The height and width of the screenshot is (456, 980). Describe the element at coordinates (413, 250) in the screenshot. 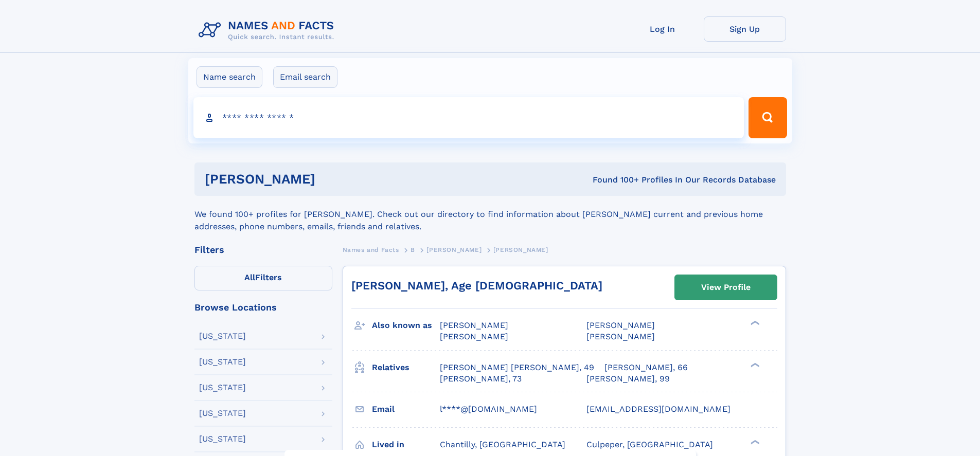

I see `span: B` at that location.